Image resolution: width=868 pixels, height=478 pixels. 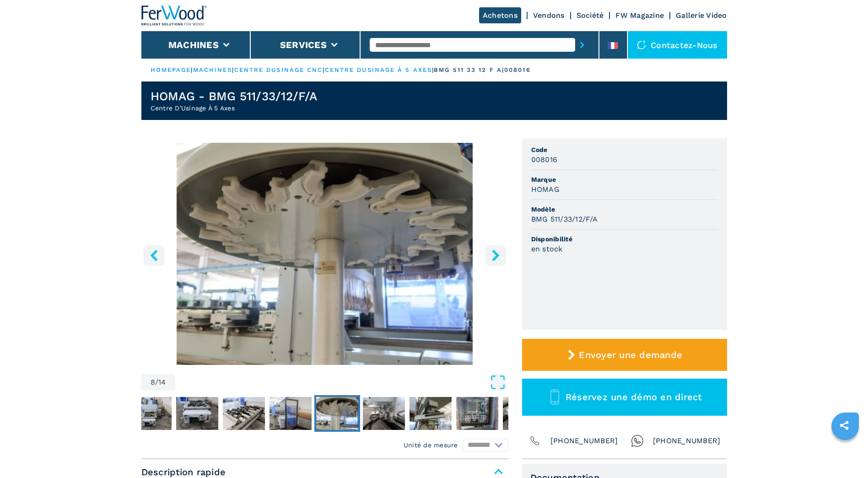 What do you see at coordinates (290, 413) in the screenshot?
I see `button: Go to Slide 7` at bounding box center [290, 413].